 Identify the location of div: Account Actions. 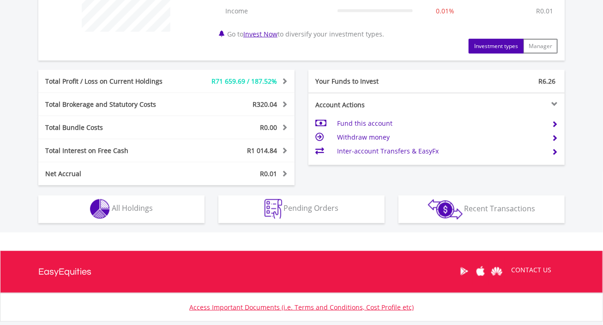
(373, 105).